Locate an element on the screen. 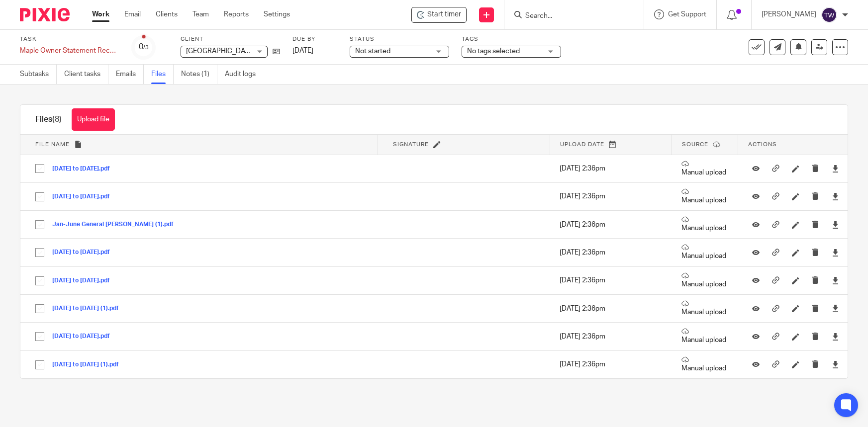  a: Files is located at coordinates (162, 74).